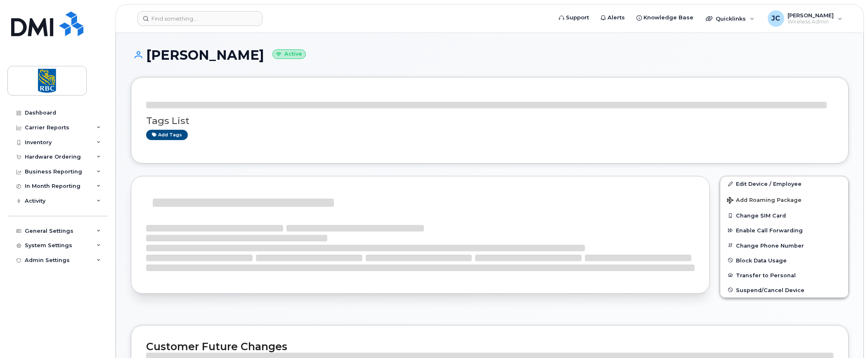 This screenshot has width=868, height=358. I want to click on button: Suspend/Cancel Device, so click(784, 290).